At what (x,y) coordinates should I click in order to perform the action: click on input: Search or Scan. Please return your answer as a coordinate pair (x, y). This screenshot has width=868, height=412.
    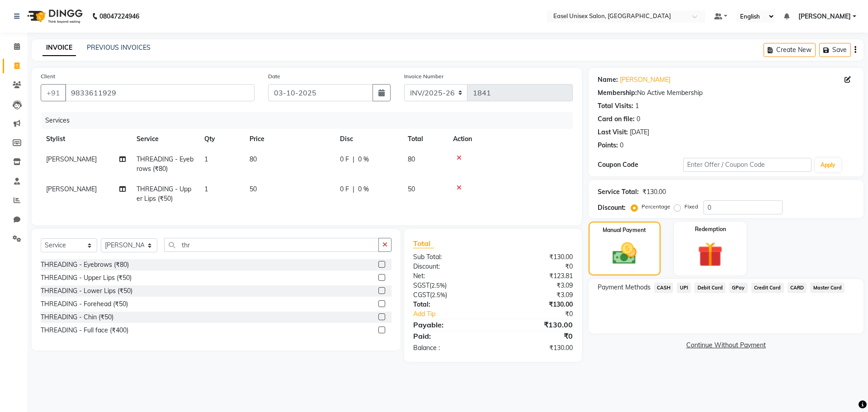
    Looking at the image, I should click on (271, 245).